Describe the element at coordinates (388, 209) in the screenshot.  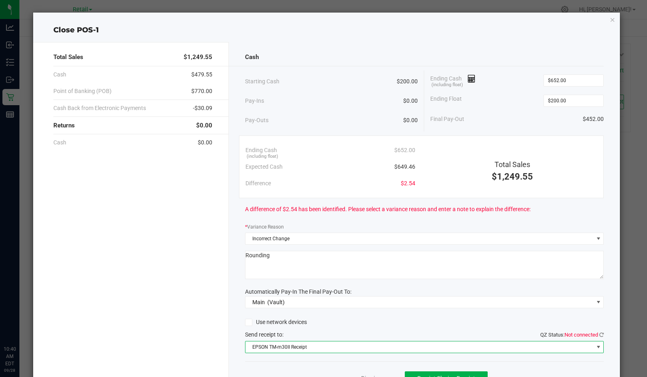
I see `span: A difference of $2.54 has been identified. Please select a variance reason and enter a note to ex...` at that location.